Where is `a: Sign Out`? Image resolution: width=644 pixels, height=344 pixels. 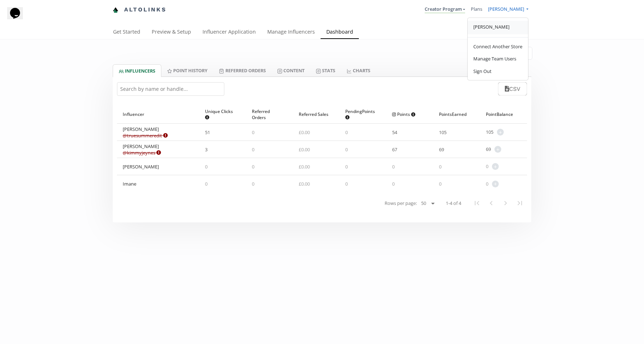 a: Sign Out is located at coordinates (498, 71).